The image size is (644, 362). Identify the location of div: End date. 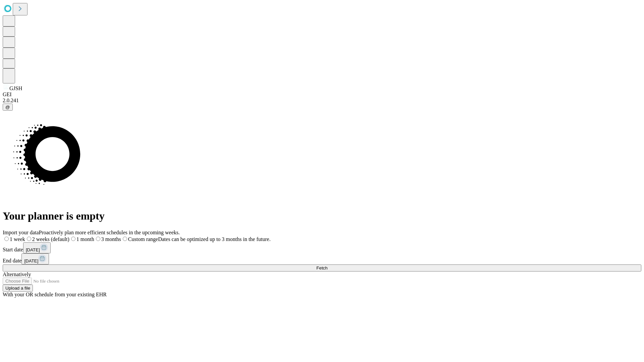
(322, 259).